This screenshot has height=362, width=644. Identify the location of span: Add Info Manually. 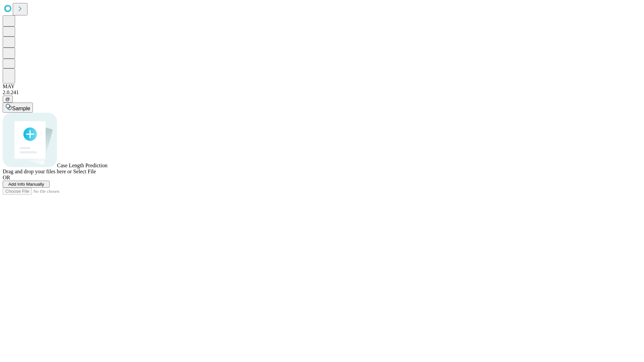
(26, 184).